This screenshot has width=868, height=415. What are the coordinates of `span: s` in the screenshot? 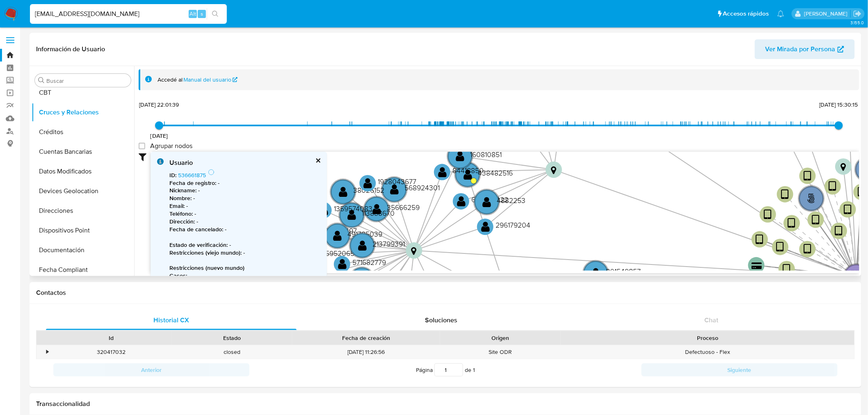 It's located at (202, 13).